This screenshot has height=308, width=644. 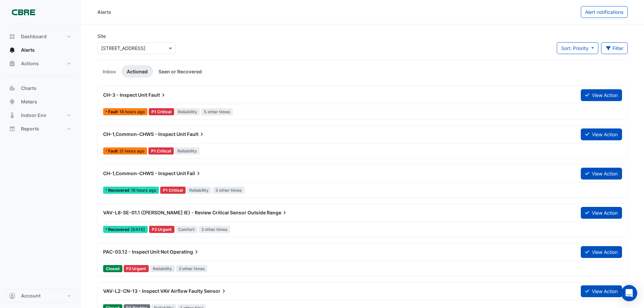 I want to click on span: Dashboard, so click(x=34, y=37).